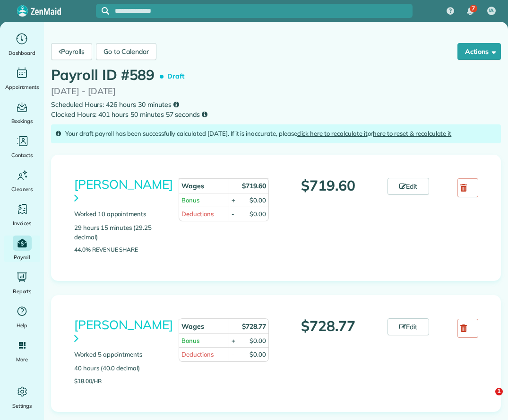  Describe the element at coordinates (21, 359) in the screenshot. I see `span: More` at that location.